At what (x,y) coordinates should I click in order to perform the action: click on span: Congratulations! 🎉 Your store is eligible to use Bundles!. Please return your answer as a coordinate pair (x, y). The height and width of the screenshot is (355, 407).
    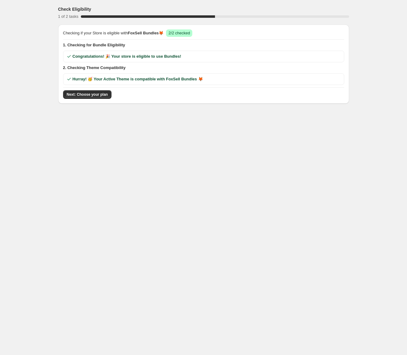
    Looking at the image, I should click on (127, 56).